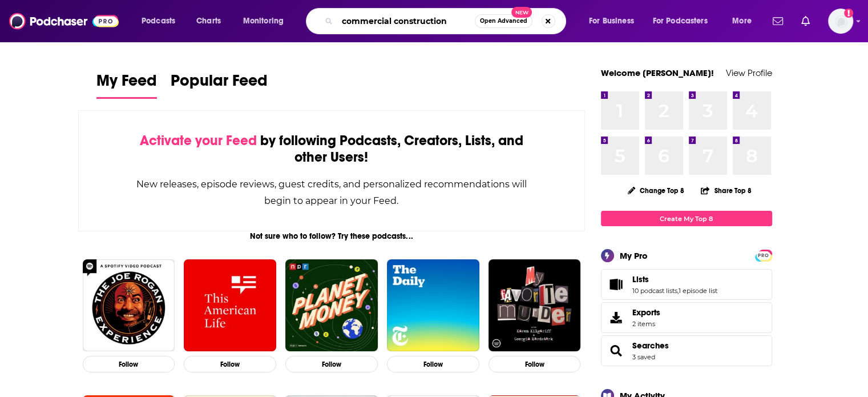 The height and width of the screenshot is (397, 868). Describe the element at coordinates (433, 306) in the screenshot. I see `a: The Daily` at that location.